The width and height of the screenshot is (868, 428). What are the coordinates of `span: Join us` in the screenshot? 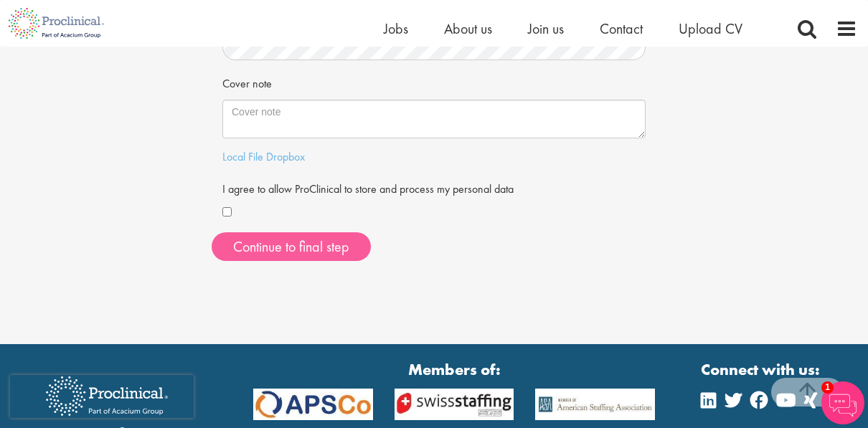 It's located at (546, 29).